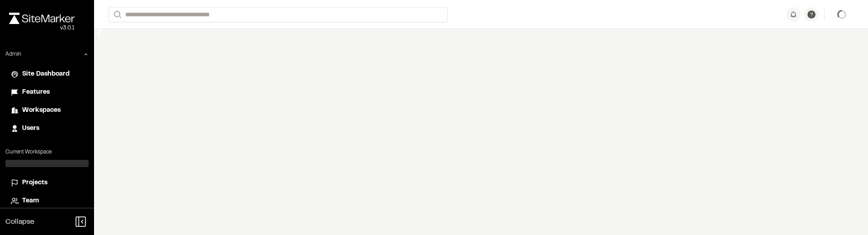  Describe the element at coordinates (41, 18) in the screenshot. I see `img: rebrand.png` at that location.